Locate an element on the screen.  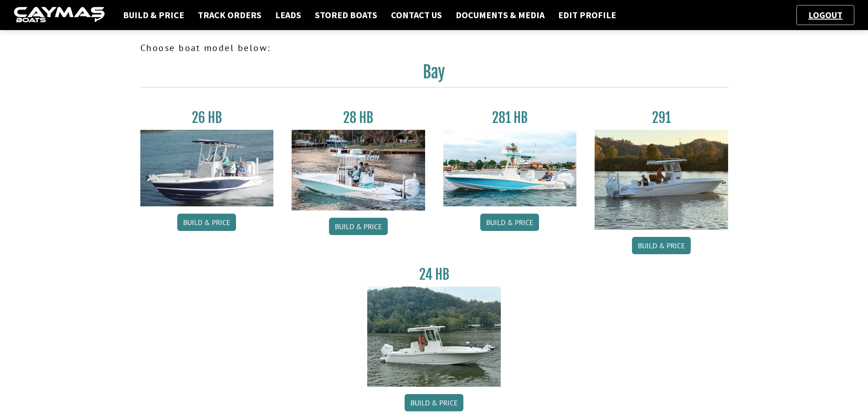
img: 291_Thumbnail.jpg is located at coordinates (661, 179).